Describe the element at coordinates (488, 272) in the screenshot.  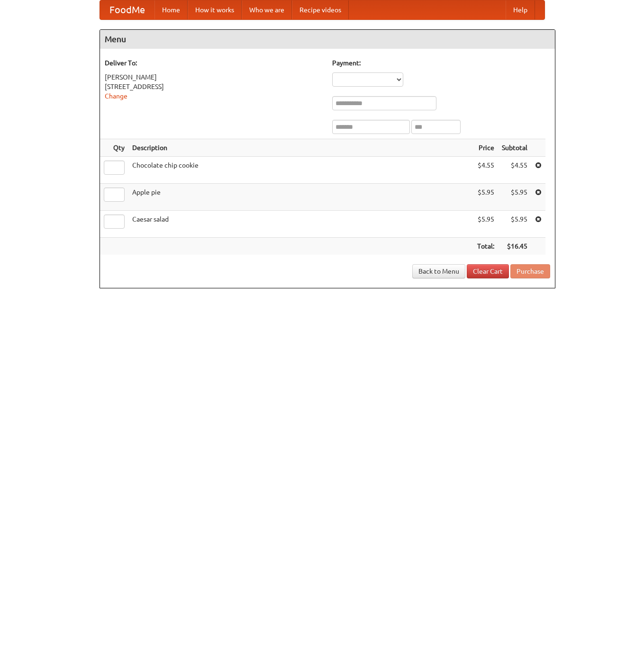
I see `a: Clear Cart` at that location.